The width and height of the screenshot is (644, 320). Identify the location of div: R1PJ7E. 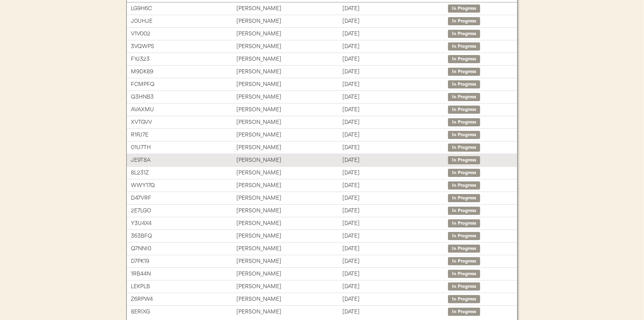
(183, 135).